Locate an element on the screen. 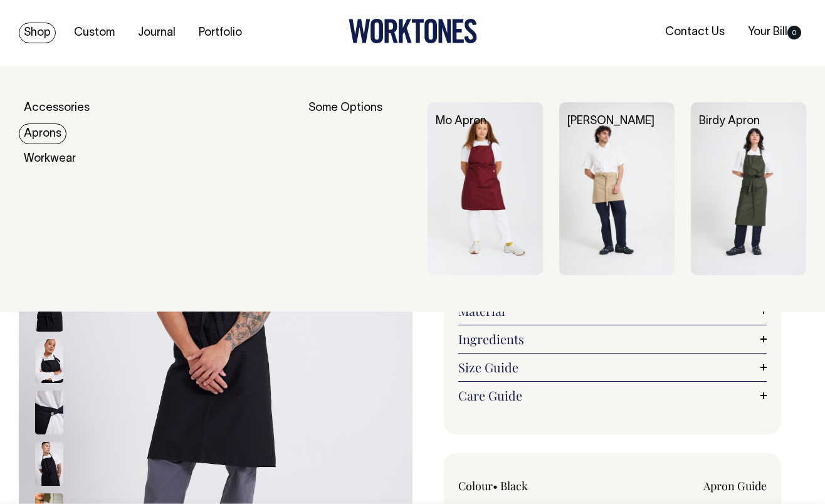 This screenshot has height=504, width=825. div: Colour is located at coordinates (519, 486).